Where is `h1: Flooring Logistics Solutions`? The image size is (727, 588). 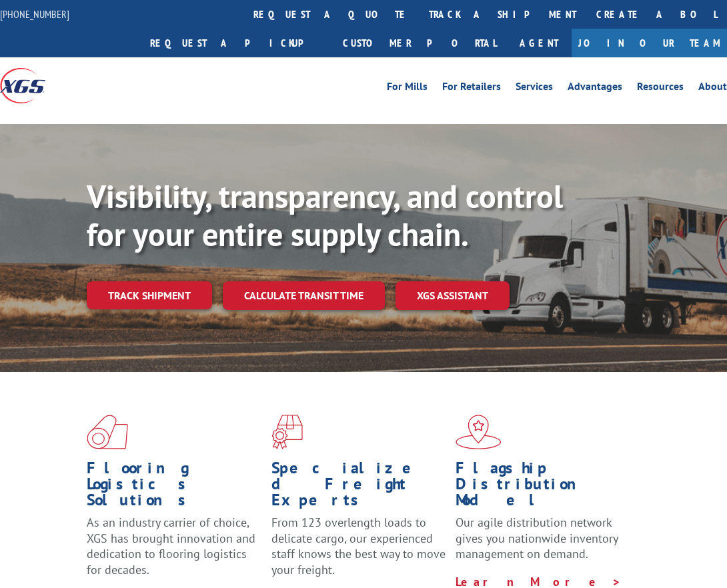
h1: Flooring Logistics Solutions is located at coordinates (174, 487).